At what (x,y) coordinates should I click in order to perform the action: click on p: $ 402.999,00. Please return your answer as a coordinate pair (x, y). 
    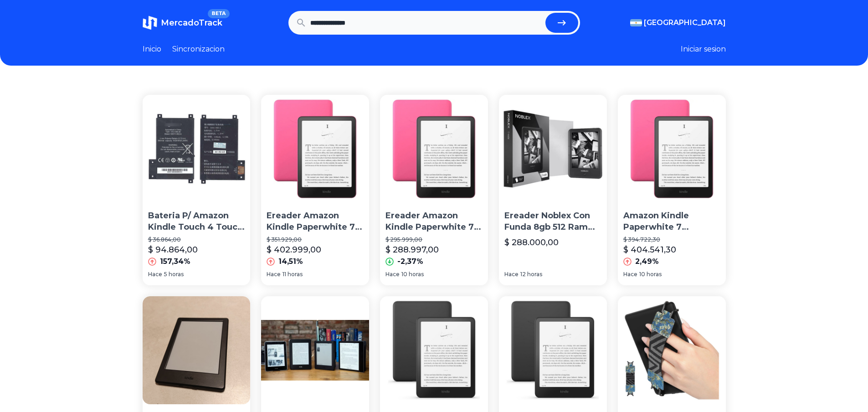
    Looking at the image, I should click on (294, 250).